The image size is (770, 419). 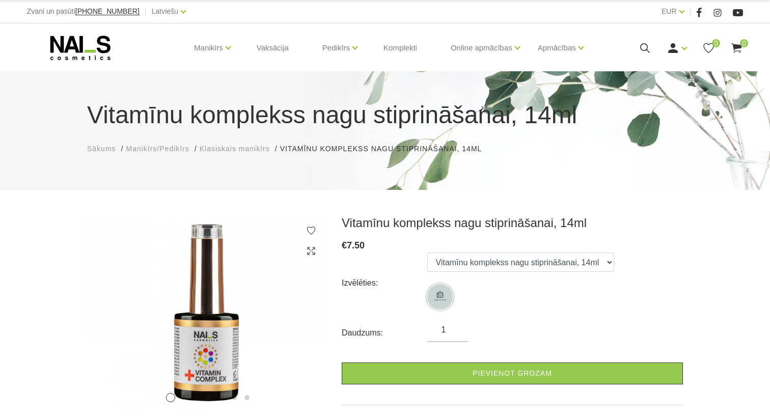 I want to click on button: 6 of 7, so click(x=234, y=398).